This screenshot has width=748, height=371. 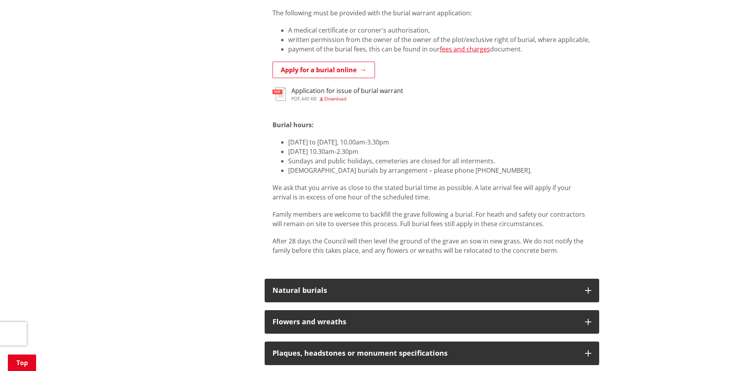 I want to click on div: Flowers and wreaths, so click(x=425, y=322).